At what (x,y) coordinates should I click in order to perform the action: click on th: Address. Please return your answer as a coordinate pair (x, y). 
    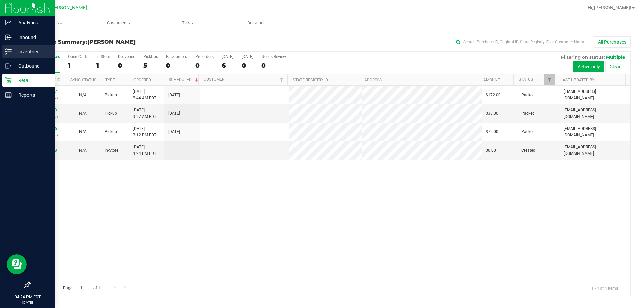
    Looking at the image, I should click on (418, 79).